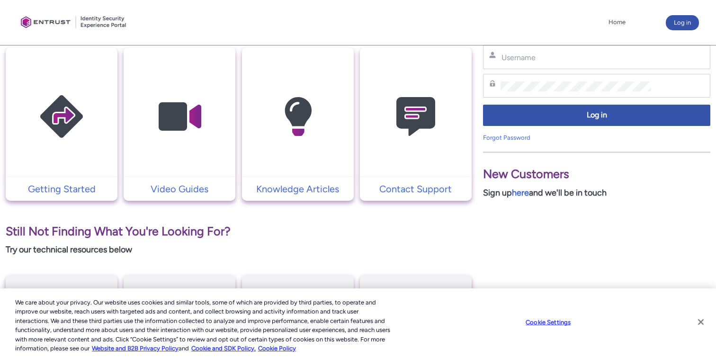 The image size is (716, 358). What do you see at coordinates (576, 57) in the screenshot?
I see `input: Username` at bounding box center [576, 57].